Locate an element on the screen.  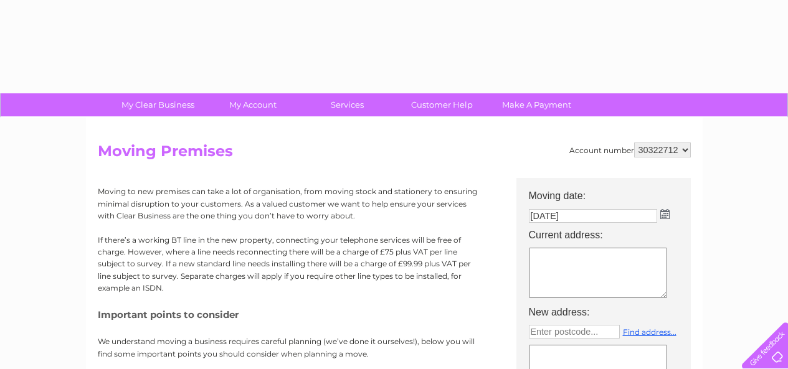
div: Account number is located at coordinates (630, 150).